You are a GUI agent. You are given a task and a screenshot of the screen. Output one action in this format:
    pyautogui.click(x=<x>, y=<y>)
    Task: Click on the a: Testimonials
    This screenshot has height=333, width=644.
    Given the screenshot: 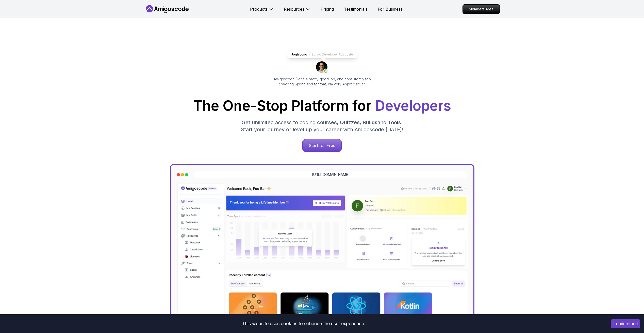 What is the action you would take?
    pyautogui.click(x=355, y=9)
    